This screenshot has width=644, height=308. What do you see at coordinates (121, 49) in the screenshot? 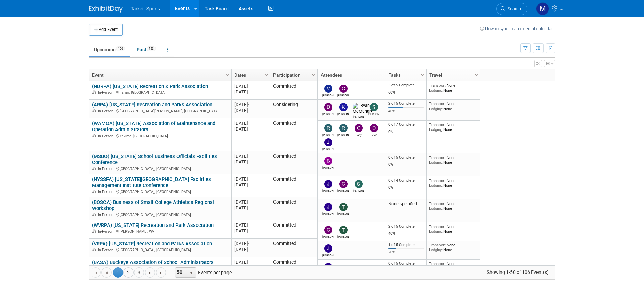
I see `span: 106` at bounding box center [121, 49].